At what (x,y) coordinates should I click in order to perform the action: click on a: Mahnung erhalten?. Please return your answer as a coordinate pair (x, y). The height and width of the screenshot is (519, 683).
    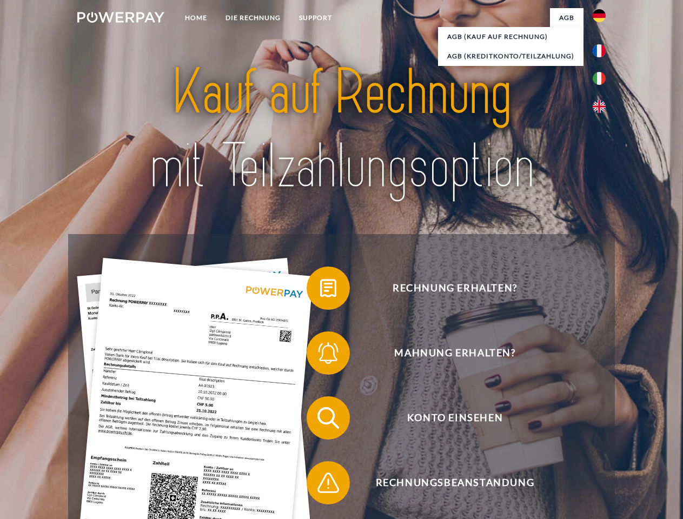
    Looking at the image, I should click on (447, 353).